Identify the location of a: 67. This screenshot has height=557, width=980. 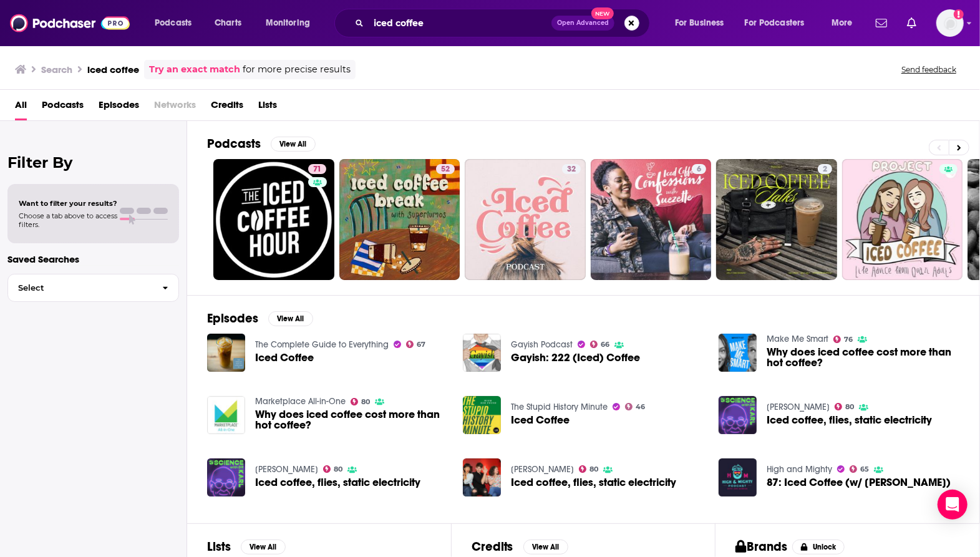
(416, 344).